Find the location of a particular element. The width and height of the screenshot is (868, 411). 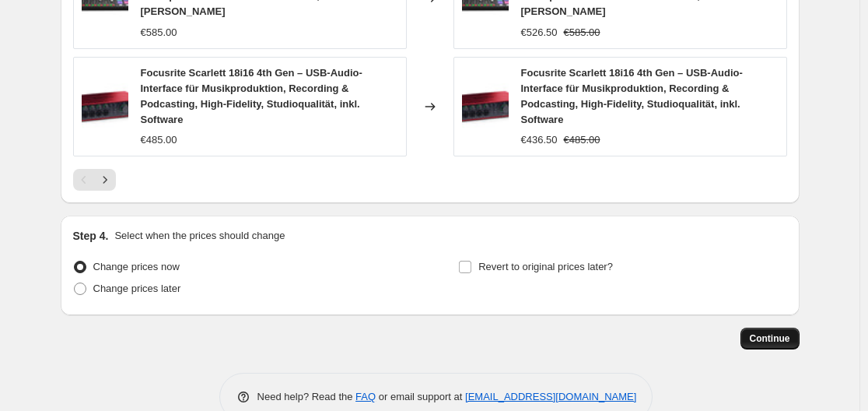

span: Need help? Read the is located at coordinates (307, 396).